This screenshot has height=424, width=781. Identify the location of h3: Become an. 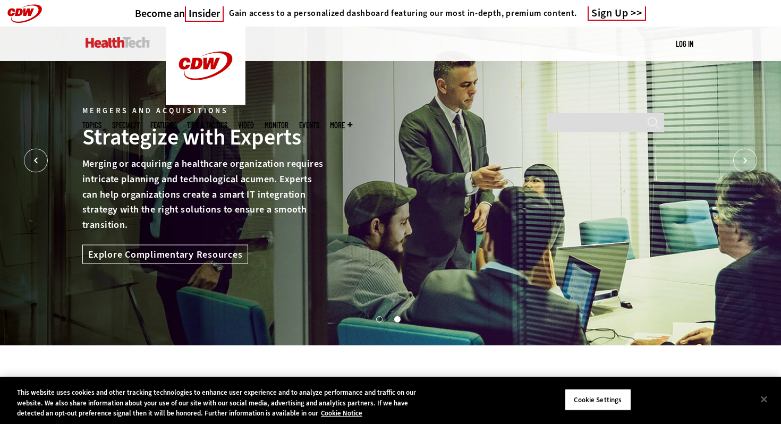
(179, 13).